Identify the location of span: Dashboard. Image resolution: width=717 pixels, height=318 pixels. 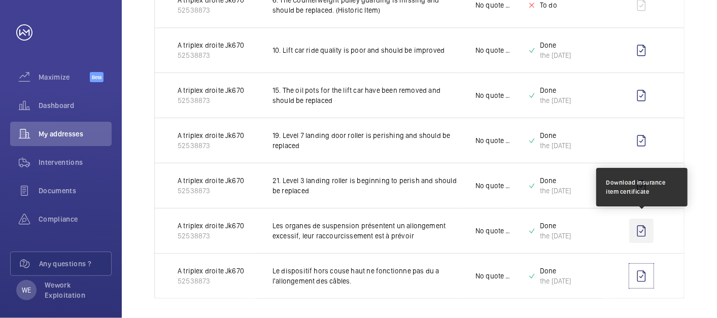
(75, 106).